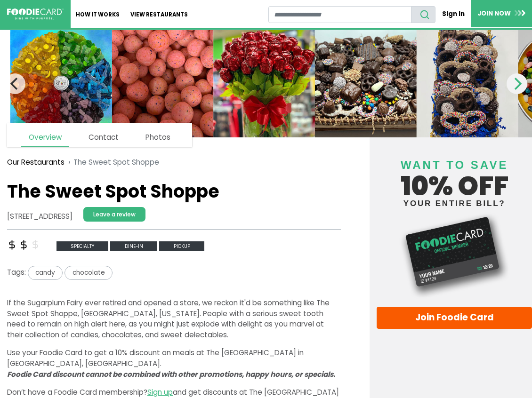  I want to click on h1: The Sweet Spot Shoppe, so click(173, 191).